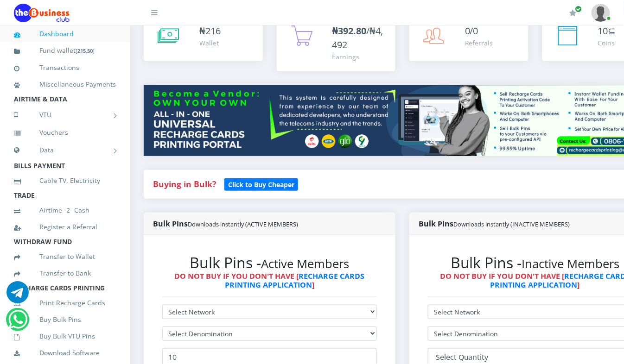  Describe the element at coordinates (213, 30) in the screenshot. I see `span: 216` at that location.